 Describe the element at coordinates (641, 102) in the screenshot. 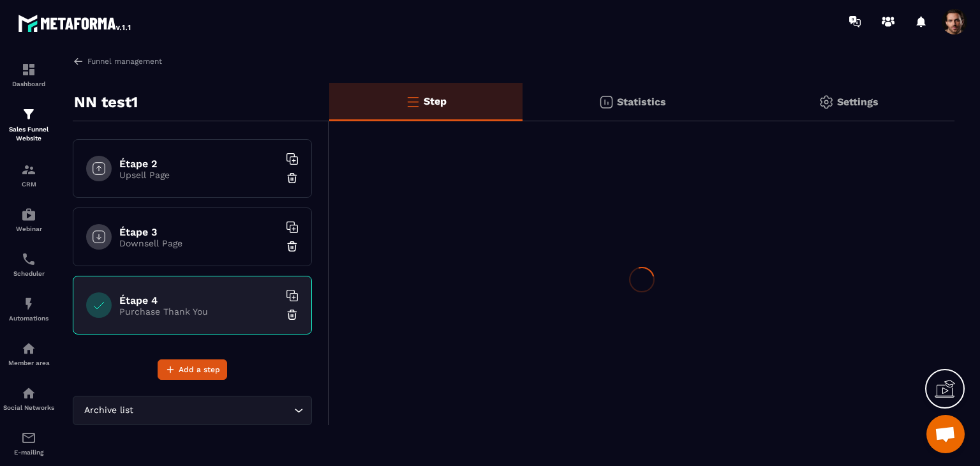

I see `p: Statistics` at that location.